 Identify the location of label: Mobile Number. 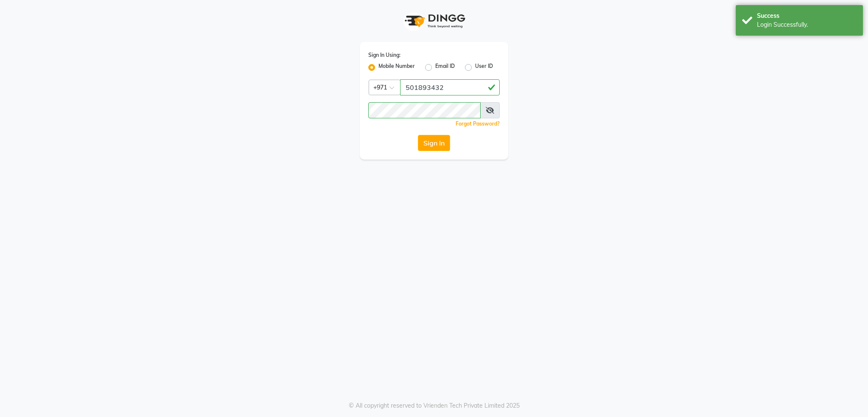
(397, 67).